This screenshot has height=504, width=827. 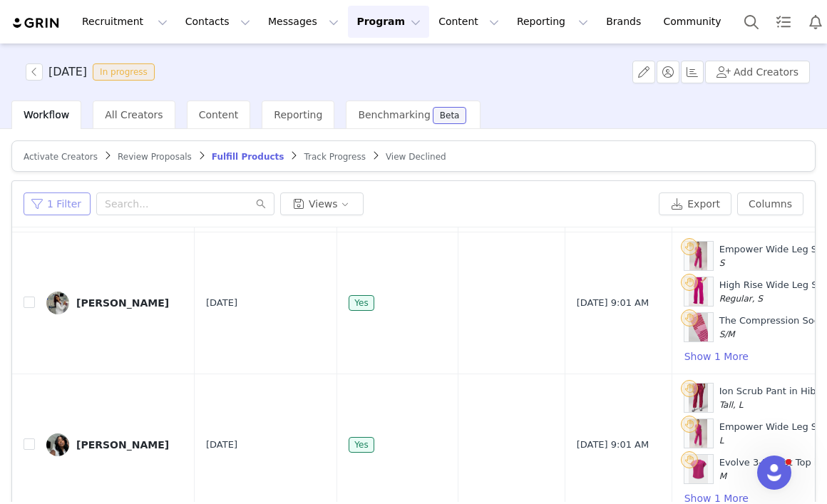 What do you see at coordinates (36, 23) in the screenshot?
I see `a: grin logo` at bounding box center [36, 23].